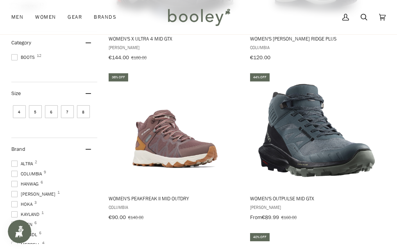 This screenshot has height=251, width=397. I want to click on img: Columbia Women's Peakfreak II Mid OutDry Basalt / Dark Stone - Booley Galway, so click(175, 131).